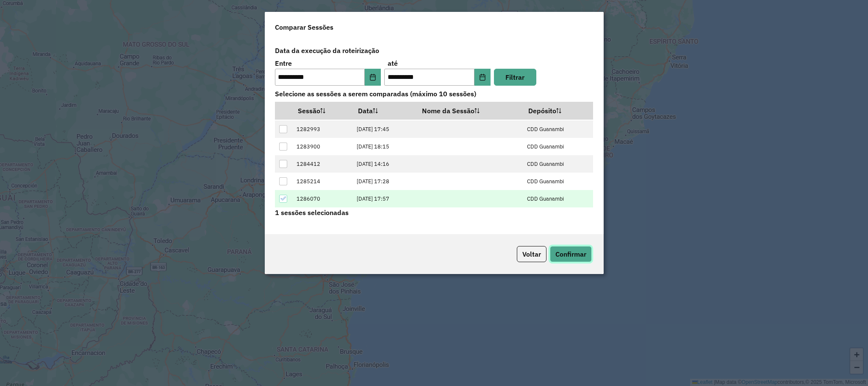  What do you see at coordinates (322, 146) in the screenshot?
I see `td: 1283900` at bounding box center [322, 146].